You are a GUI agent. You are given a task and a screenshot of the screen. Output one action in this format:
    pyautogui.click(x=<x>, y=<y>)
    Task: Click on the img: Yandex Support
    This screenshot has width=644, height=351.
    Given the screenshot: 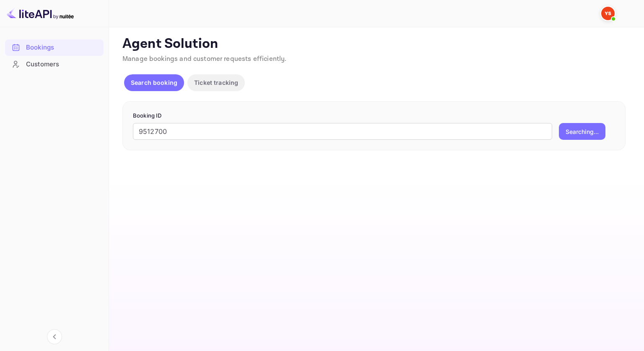 What is the action you would take?
    pyautogui.click(x=608, y=13)
    